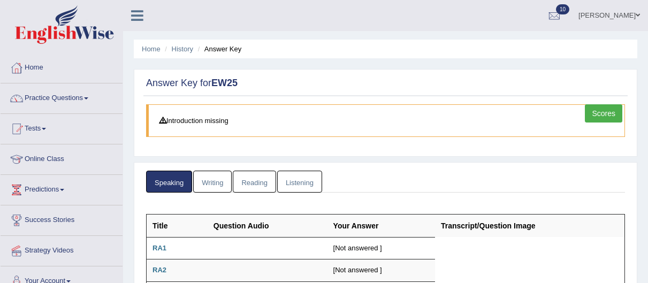 Image resolution: width=648 pixels, height=283 pixels. Describe the element at coordinates (62, 97) in the screenshot. I see `a: Practice Questions` at that location.